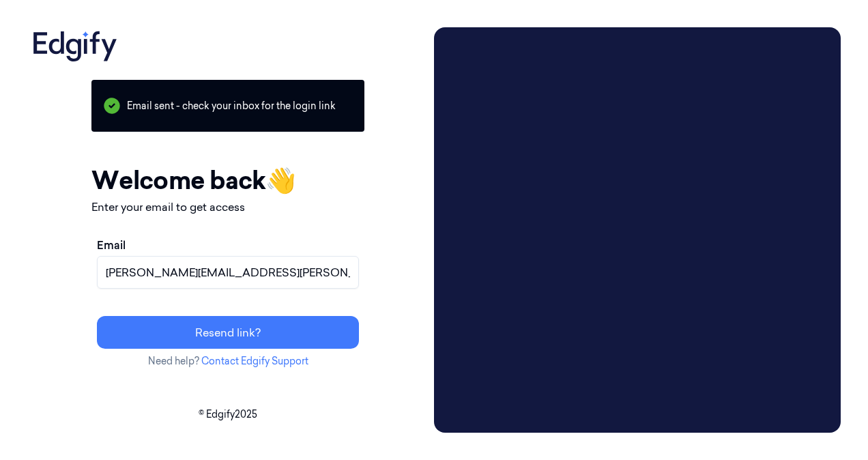 This screenshot has height=460, width=868. What do you see at coordinates (228, 207) in the screenshot?
I see `p: Enter your email to get access` at bounding box center [228, 207].